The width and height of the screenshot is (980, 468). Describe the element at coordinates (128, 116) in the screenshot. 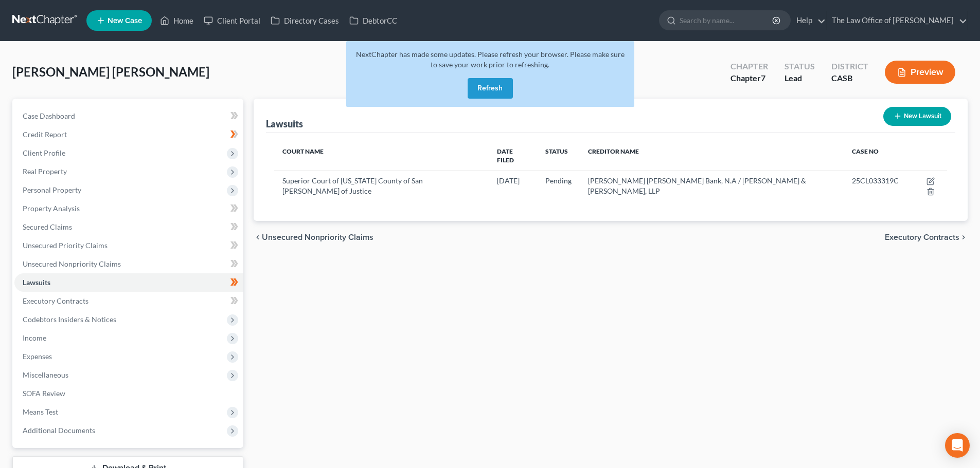

I see `a: Case Dashboard` at that location.